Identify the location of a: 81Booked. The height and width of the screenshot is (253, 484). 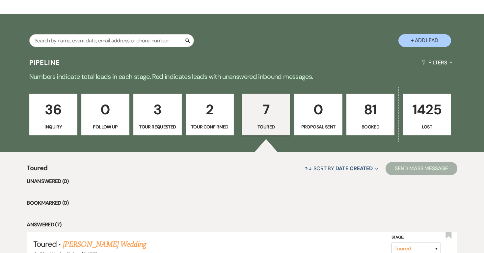
(370, 115).